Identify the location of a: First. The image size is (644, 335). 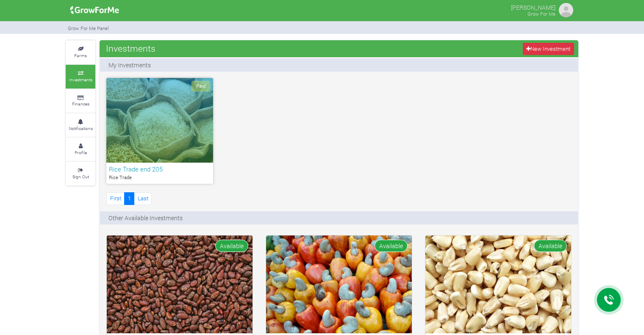
(115, 199).